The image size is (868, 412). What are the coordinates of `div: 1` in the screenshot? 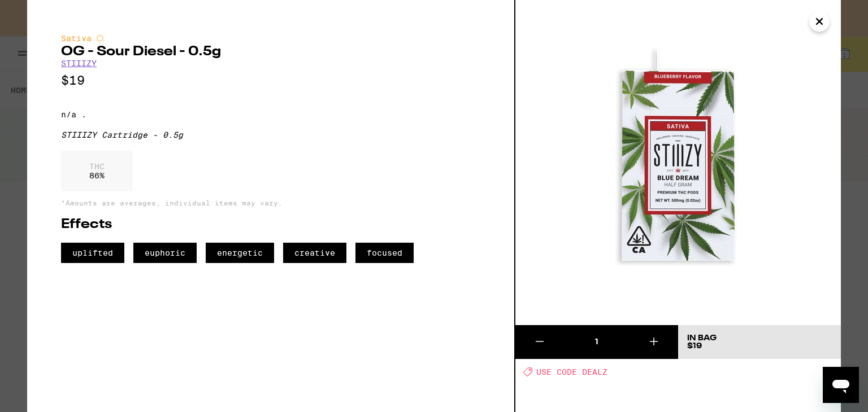 It's located at (596, 342).